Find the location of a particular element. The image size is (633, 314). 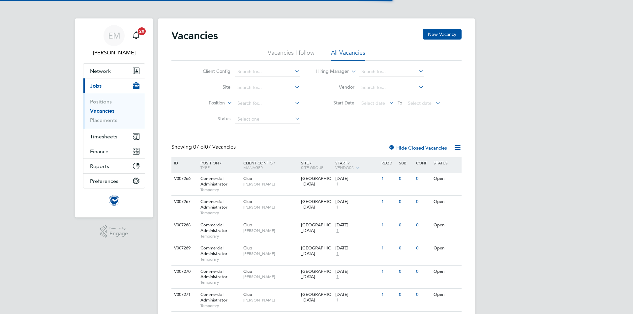

button: Preferences is located at coordinates (114, 181).